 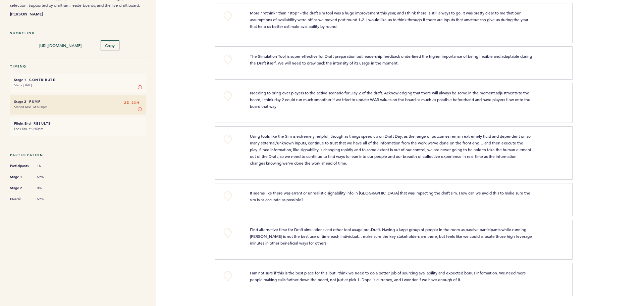 I want to click on small: Stage 1, so click(x=20, y=79).